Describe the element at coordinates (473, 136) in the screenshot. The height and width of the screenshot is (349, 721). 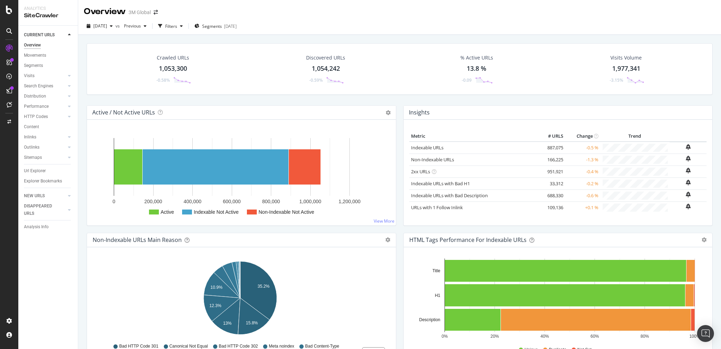
I see `th: Metric` at that location.